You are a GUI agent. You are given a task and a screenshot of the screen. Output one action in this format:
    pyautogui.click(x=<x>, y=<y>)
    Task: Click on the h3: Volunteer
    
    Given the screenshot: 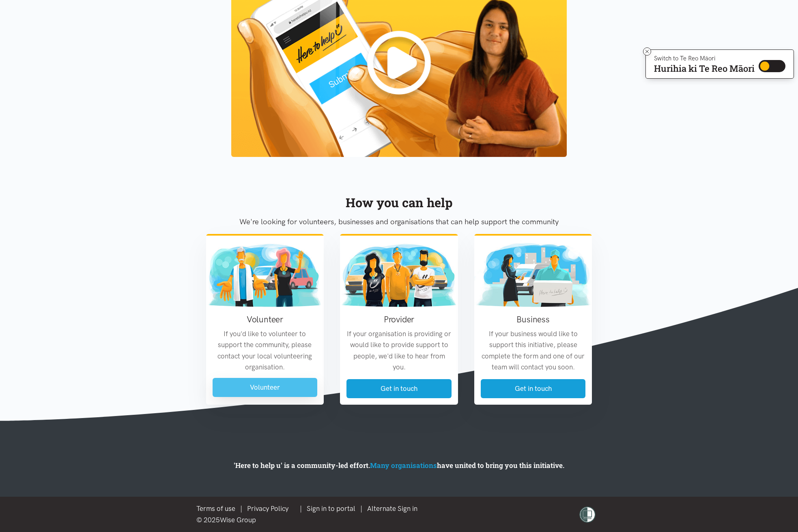 What is the action you would take?
    pyautogui.click(x=265, y=319)
    